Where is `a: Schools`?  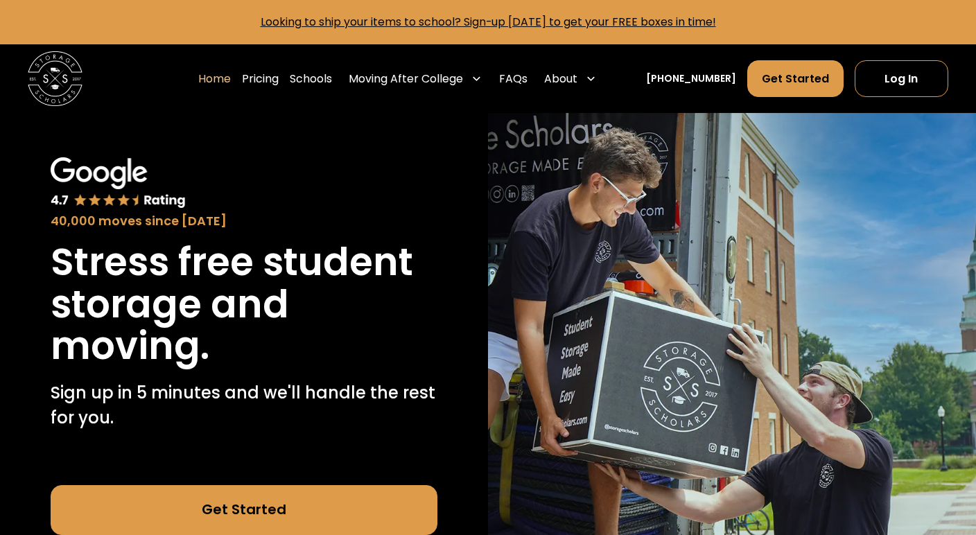 a: Schools is located at coordinates (311, 79).